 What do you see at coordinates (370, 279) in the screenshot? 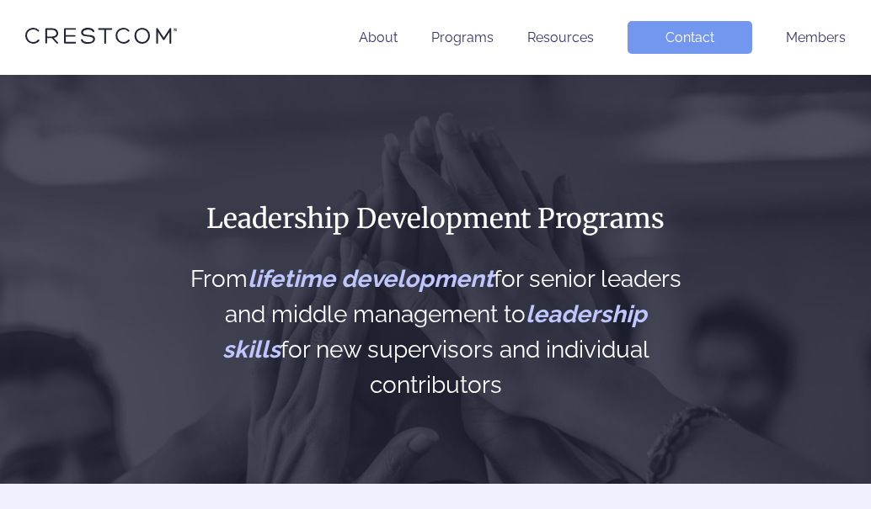
I see `span: lifetime development` at bounding box center [370, 279].